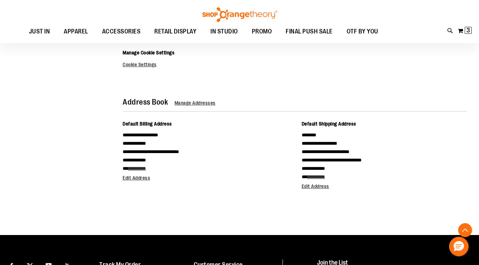 The image size is (479, 265). Describe the element at coordinates (309, 31) in the screenshot. I see `span: FINAL PUSH SALE` at that location.